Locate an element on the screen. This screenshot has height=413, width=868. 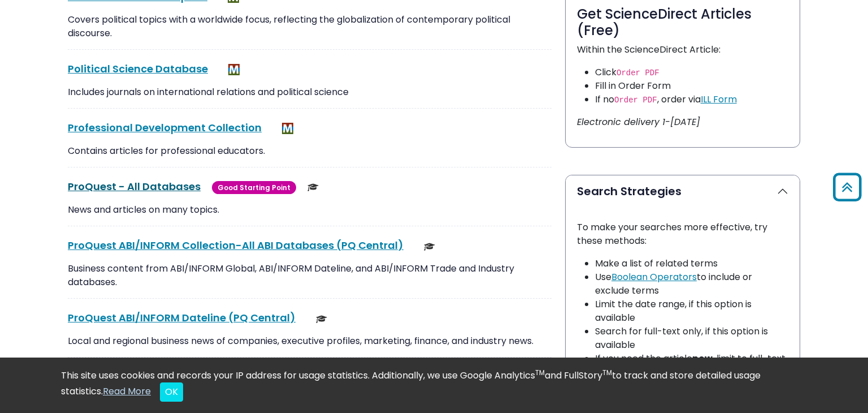
a: Professional Development Collection is located at coordinates (165, 127).